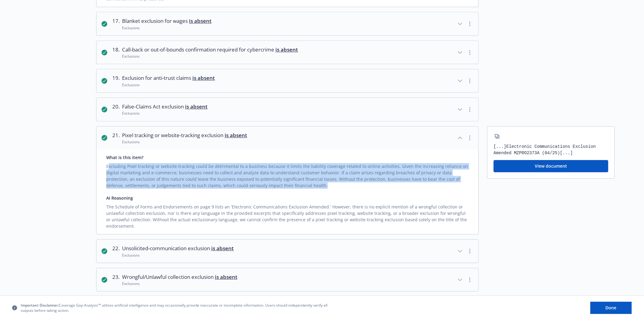 This screenshot has width=644, height=320. Describe the element at coordinates (167, 21) in the screenshot. I see `span: Blanket exclusion for wages` at that location.